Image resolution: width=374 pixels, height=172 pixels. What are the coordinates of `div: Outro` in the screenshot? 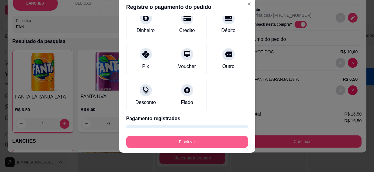 It's located at (228, 66).